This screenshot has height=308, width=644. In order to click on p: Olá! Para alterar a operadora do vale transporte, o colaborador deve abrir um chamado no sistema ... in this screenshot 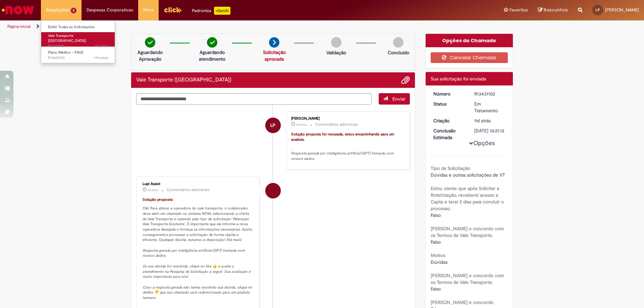, I will do `click(198, 249)`.